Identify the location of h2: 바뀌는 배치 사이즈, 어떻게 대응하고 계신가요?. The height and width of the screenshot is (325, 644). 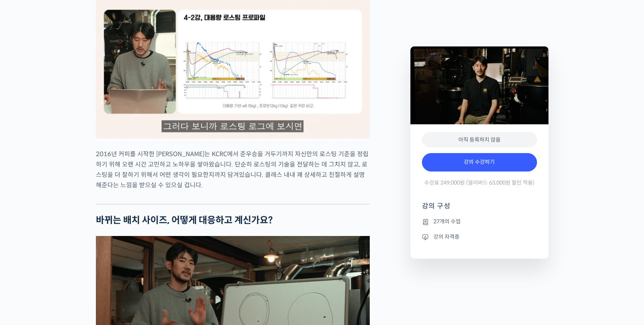
(233, 221).